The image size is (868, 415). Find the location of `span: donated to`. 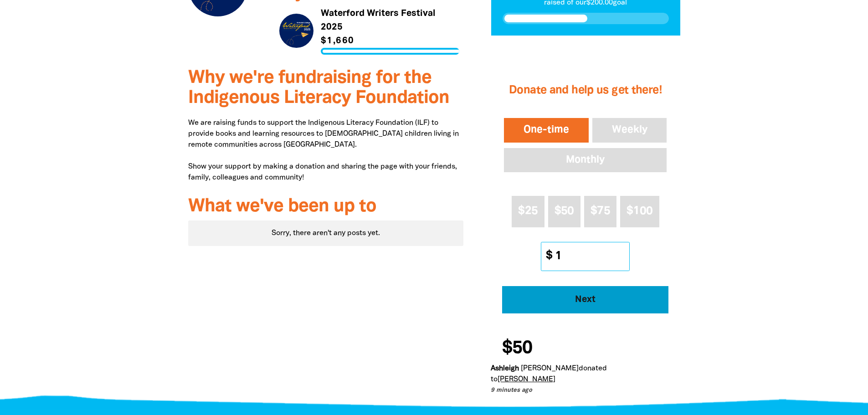

span: donated to is located at coordinates (548, 374).